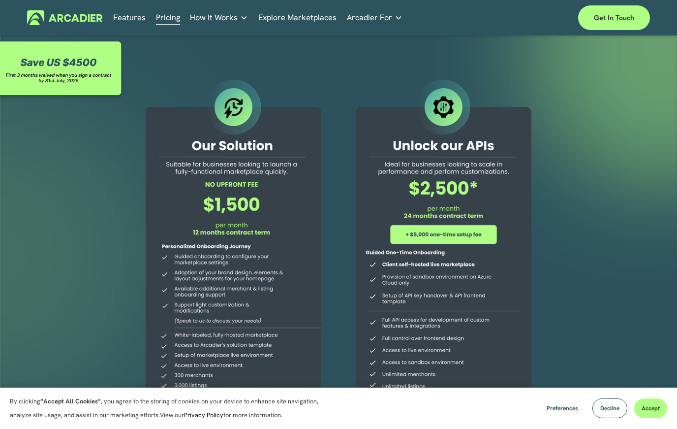 The image size is (677, 429). Describe the element at coordinates (70, 400) in the screenshot. I see `strong: “Accept All Cookies”` at that location.